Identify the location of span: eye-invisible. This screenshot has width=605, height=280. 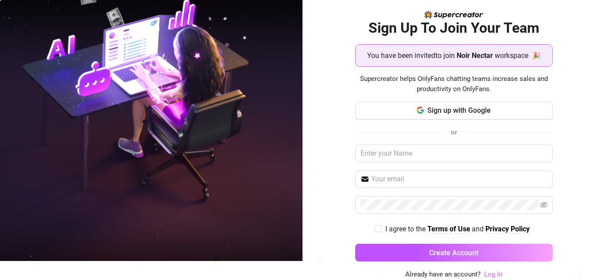
(544, 205).